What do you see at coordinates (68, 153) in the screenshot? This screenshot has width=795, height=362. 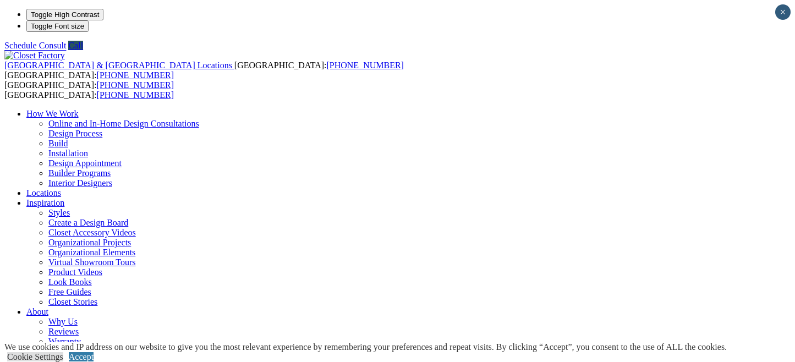 I see `a: Installation` at bounding box center [68, 153].